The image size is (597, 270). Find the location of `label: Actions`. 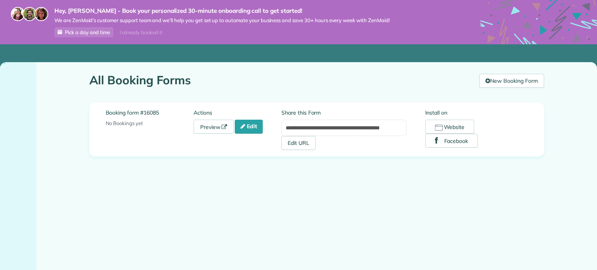

label: Actions is located at coordinates (238, 113).